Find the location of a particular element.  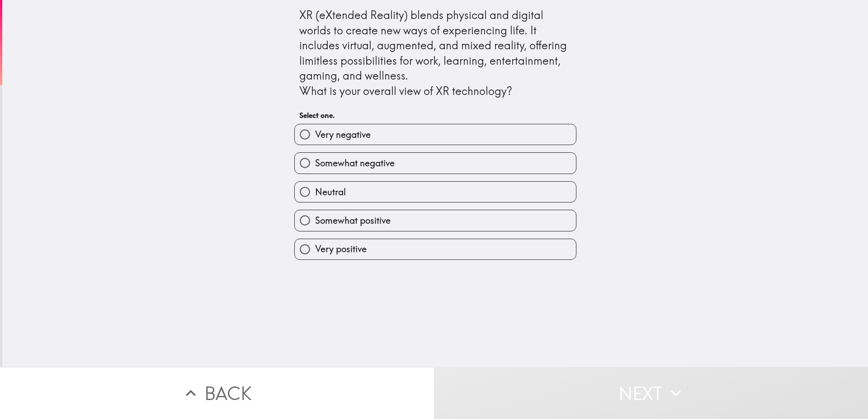

h6: Select one. is located at coordinates (436, 115).